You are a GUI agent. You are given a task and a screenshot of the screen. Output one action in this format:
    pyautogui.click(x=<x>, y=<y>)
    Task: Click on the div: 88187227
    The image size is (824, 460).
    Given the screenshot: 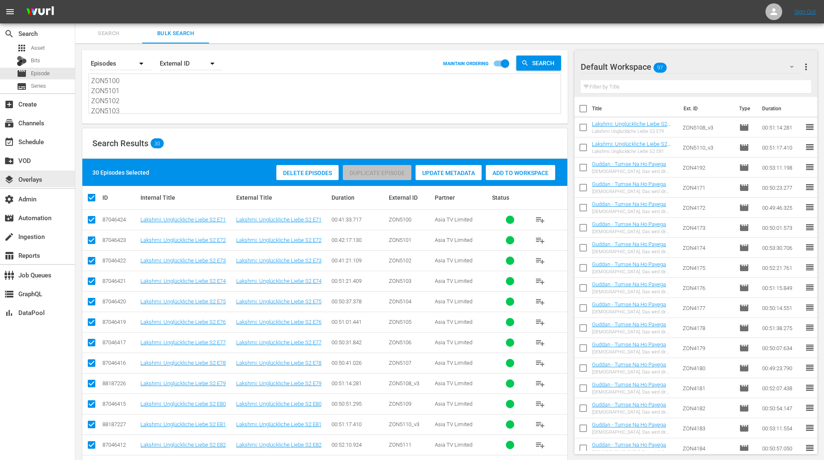 What is the action you would take?
    pyautogui.click(x=120, y=424)
    